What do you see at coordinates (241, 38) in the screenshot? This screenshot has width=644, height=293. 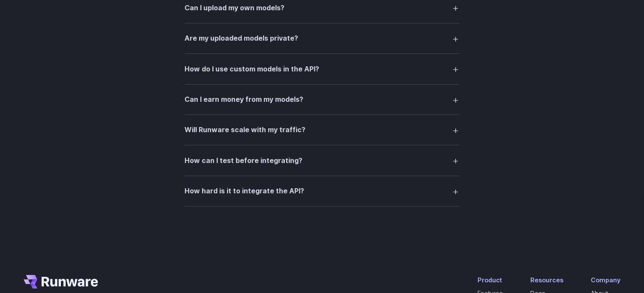 I see `h3: Are my uploaded models private?` at bounding box center [241, 38].